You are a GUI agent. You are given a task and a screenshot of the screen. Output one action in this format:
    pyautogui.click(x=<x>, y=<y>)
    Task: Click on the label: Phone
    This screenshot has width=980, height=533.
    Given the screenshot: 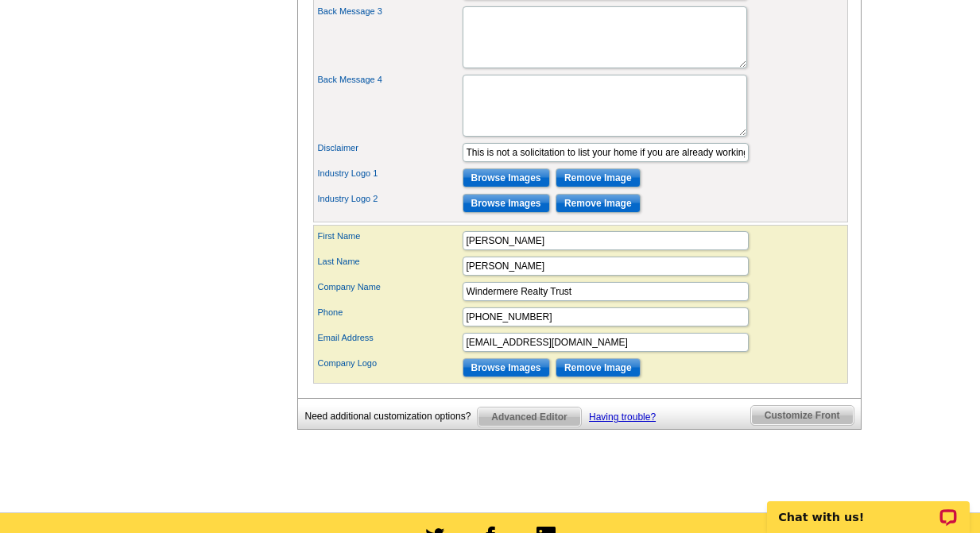 What is the action you would take?
    pyautogui.click(x=389, y=312)
    